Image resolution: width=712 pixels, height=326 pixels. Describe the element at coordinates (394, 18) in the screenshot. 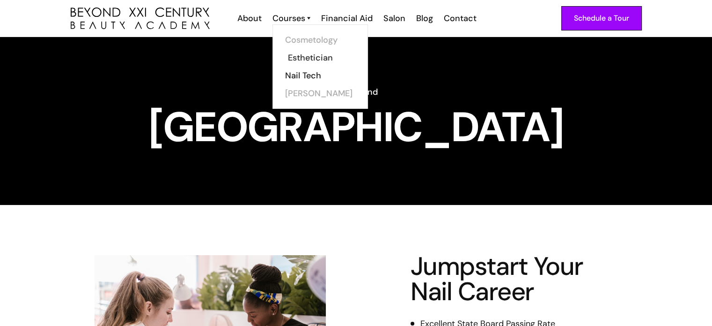

I see `a: Salon` at that location.